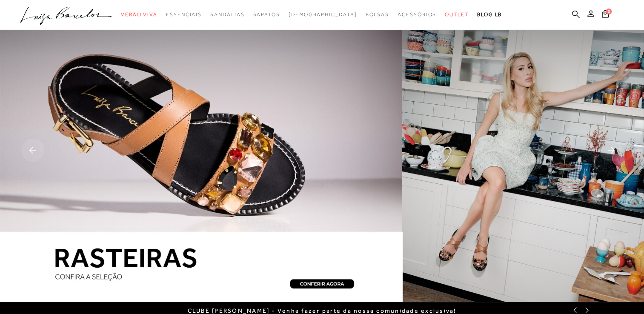  I want to click on button: 0, so click(605, 15).